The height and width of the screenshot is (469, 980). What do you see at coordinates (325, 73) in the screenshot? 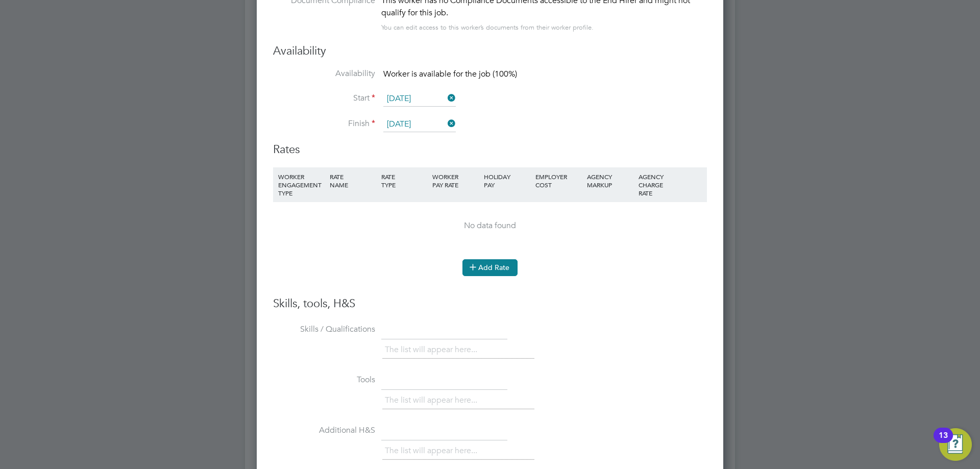
I see `label: Availability` at bounding box center [325, 73].